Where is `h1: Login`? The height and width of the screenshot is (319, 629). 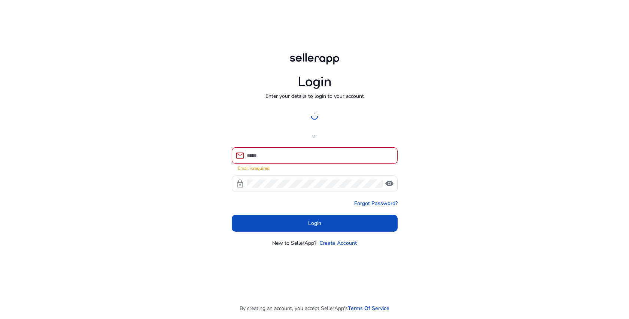 h1: Login is located at coordinates (314, 82).